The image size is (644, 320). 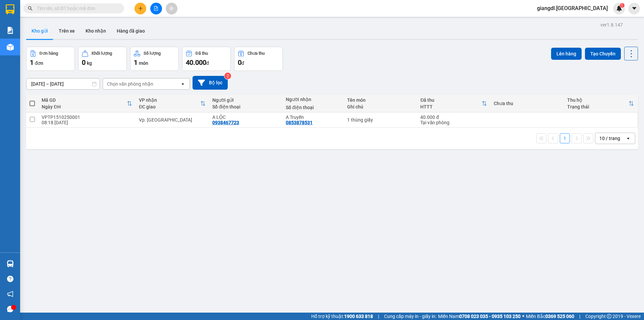 I want to click on div: Ngày ĐH, so click(x=84, y=107).